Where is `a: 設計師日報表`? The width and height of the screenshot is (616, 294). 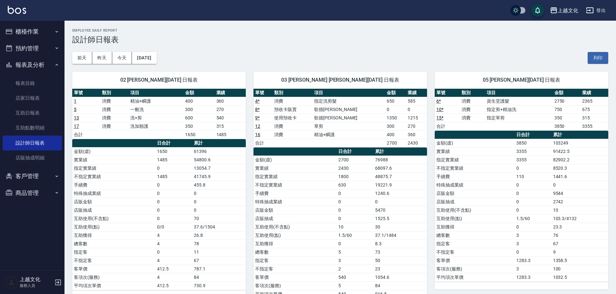 a: 設計師日報表 is located at coordinates (32, 143).